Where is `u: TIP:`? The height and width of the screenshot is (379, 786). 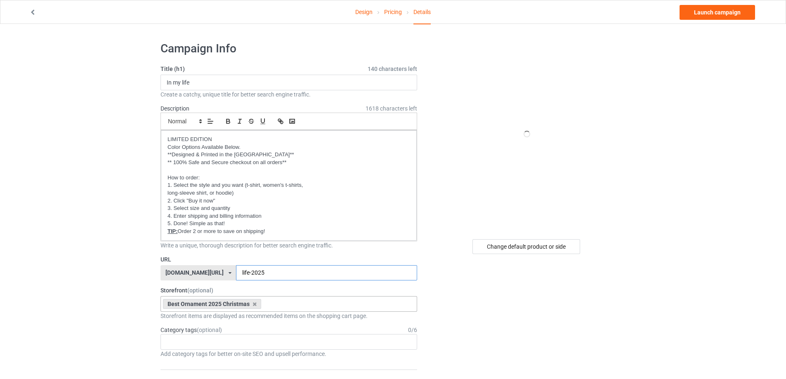 u: TIP: is located at coordinates (172, 231).